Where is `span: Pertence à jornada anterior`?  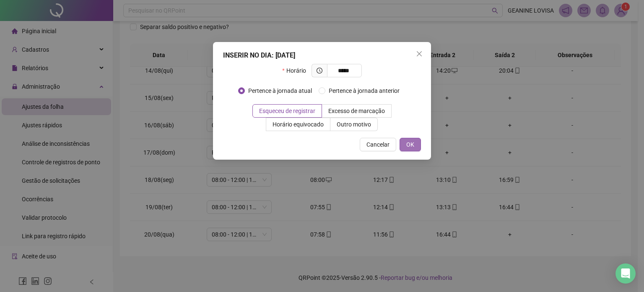
span: Pertence à jornada anterior is located at coordinates (364, 91).